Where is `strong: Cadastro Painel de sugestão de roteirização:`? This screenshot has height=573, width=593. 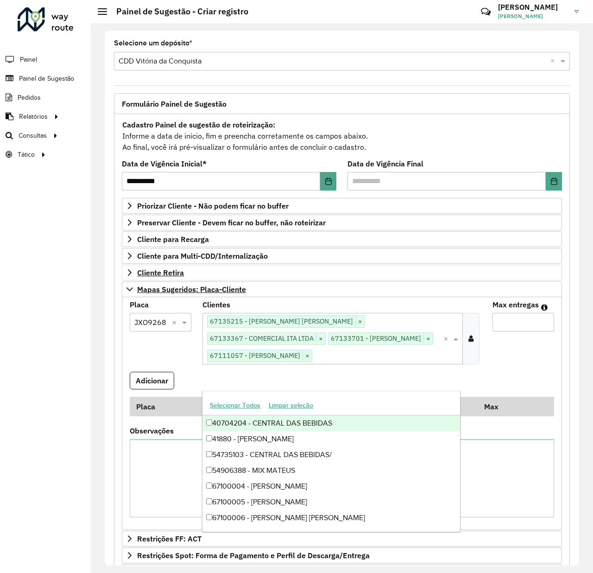 strong: Cadastro Painel de sugestão de roteirização: is located at coordinates (199, 125).